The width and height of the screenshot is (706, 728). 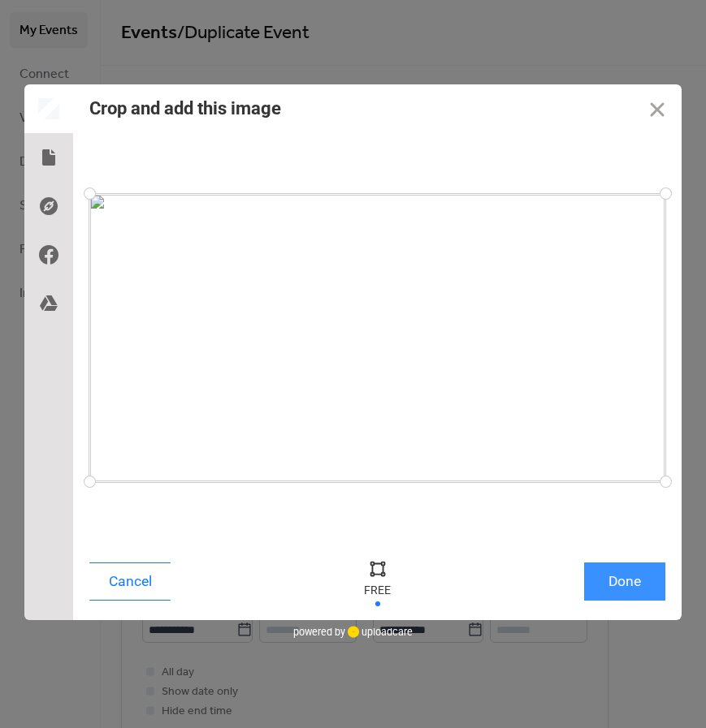 I want to click on div: Crop and add this image, so click(x=185, y=108).